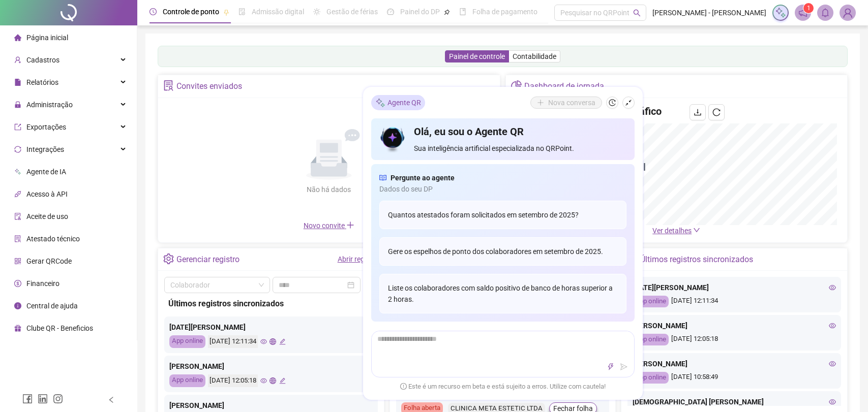 The image size is (868, 412). Describe the element at coordinates (503, 294) in the screenshot. I see `div: Liste os colaboradores com saldo positivo de banco de horas superior a 2 horas.` at that location.